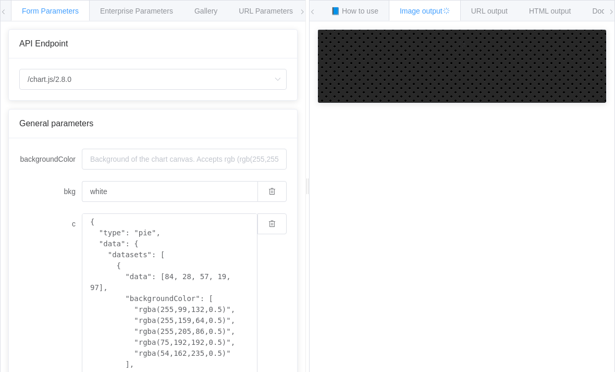  Describe the element at coordinates (51, 159) in the screenshot. I see `label: backgroundColor` at that location.